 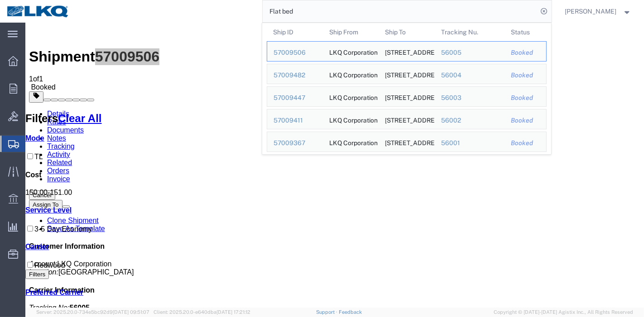 What do you see at coordinates (469, 143) in the screenshot?
I see `div: 56001` at bounding box center [469, 143].